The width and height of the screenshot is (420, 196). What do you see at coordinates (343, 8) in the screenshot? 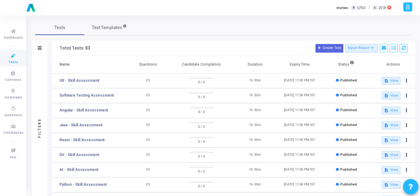
I see `label: Invites:` at bounding box center [343, 8].